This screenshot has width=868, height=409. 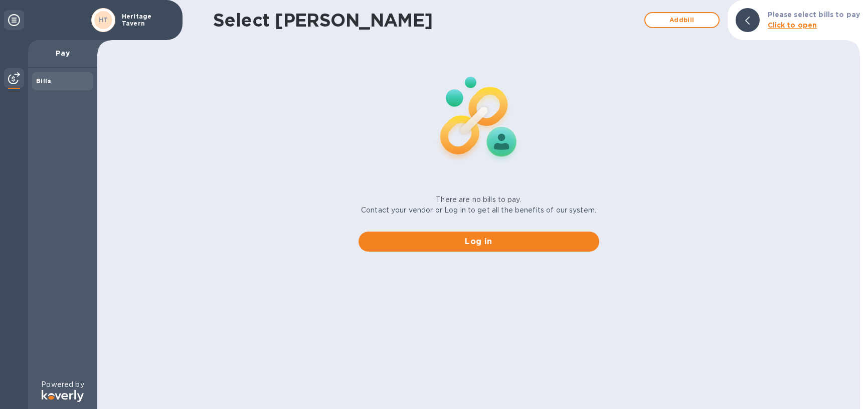 I want to click on b: Click to open, so click(x=793, y=25).